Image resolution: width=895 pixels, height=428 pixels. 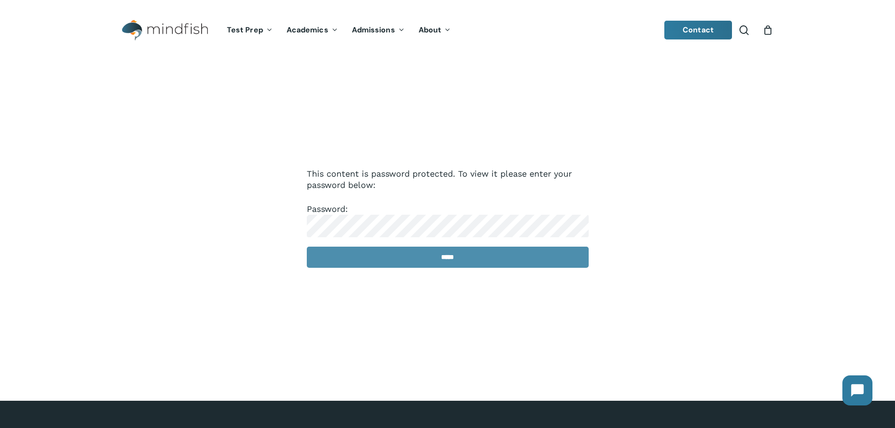 What do you see at coordinates (250, 30) in the screenshot?
I see `a: Test Prep` at bounding box center [250, 30].